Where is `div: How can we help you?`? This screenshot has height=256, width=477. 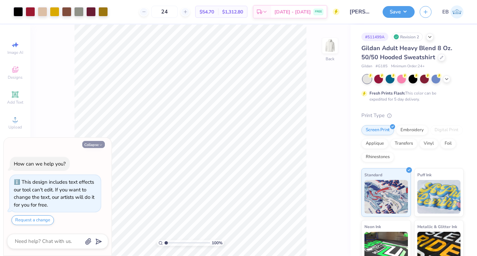
div: How can we help you? is located at coordinates (40, 164).